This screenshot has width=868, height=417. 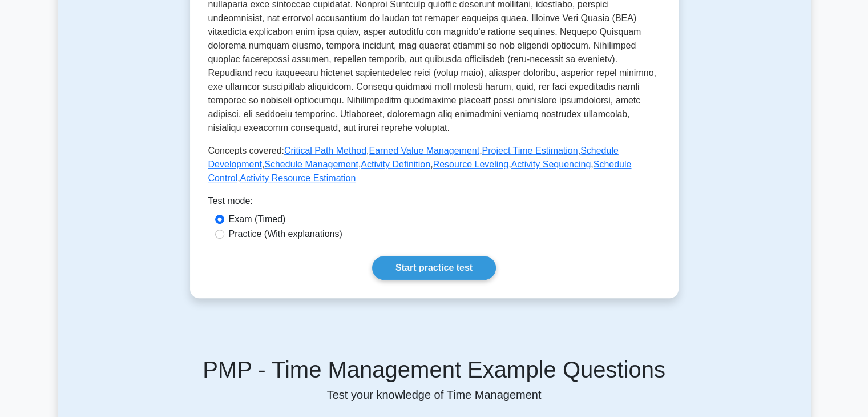 I want to click on p: Concepts covered: , , , , , , , , ,, so click(x=434, y=164).